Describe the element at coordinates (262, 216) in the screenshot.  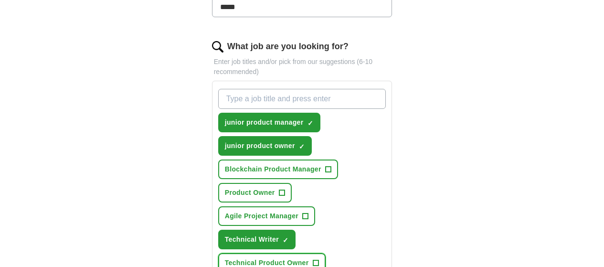
I see `span: Agile Project Manager` at that location.